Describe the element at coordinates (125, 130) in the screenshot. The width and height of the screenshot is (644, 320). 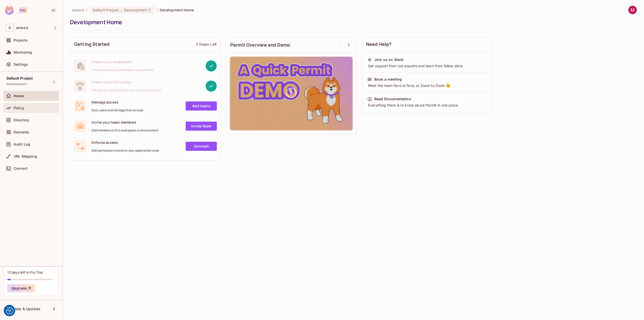
I see `span: Add members to this workspace or environment` at that location.